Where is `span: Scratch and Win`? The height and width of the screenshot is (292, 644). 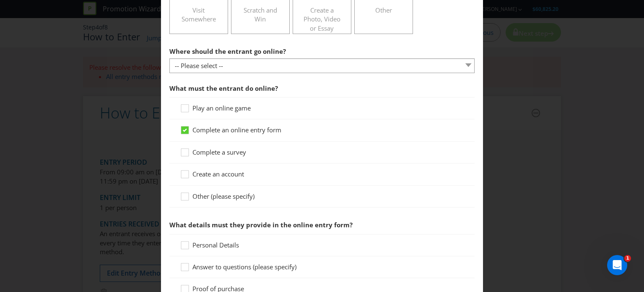
span: Scratch and Win is located at coordinates (260, 14).